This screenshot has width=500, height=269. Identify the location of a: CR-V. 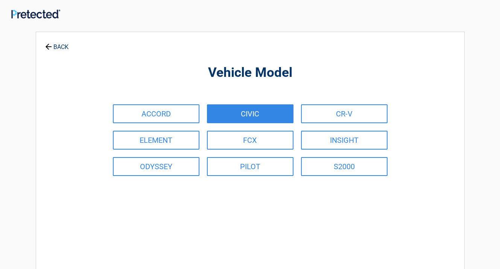
(344, 114).